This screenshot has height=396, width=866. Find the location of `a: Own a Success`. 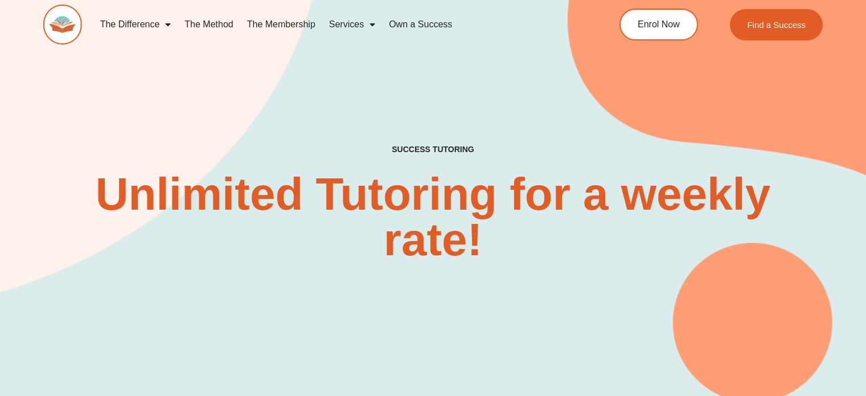

a: Own a Success is located at coordinates (420, 24).